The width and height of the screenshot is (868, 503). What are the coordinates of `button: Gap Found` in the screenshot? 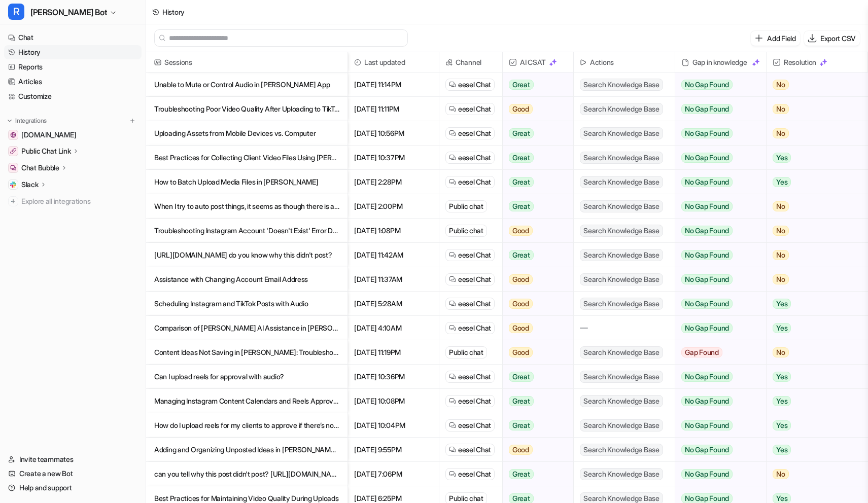 It's located at (716, 352).